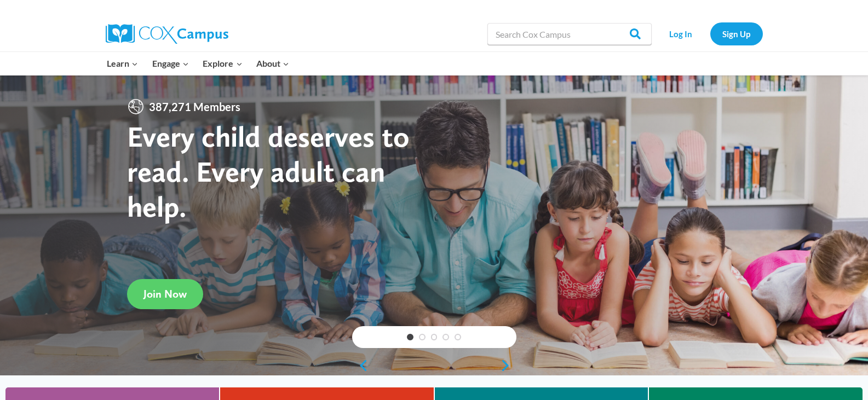  Describe the element at coordinates (434, 365) in the screenshot. I see `div: content slider buttons` at that location.